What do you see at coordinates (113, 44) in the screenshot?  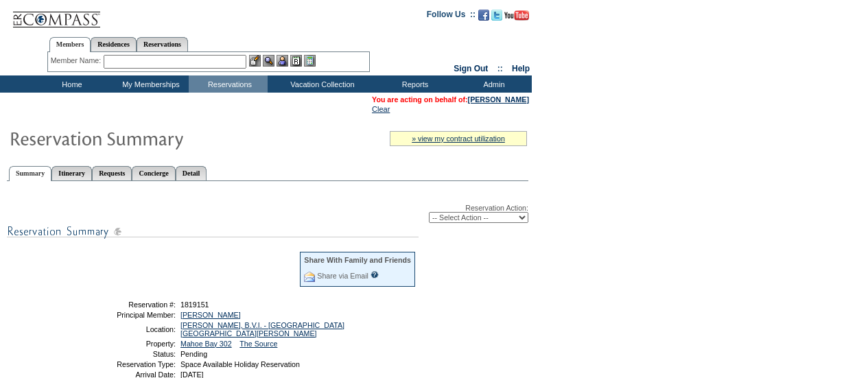 I see `a: Residences` at bounding box center [113, 44].